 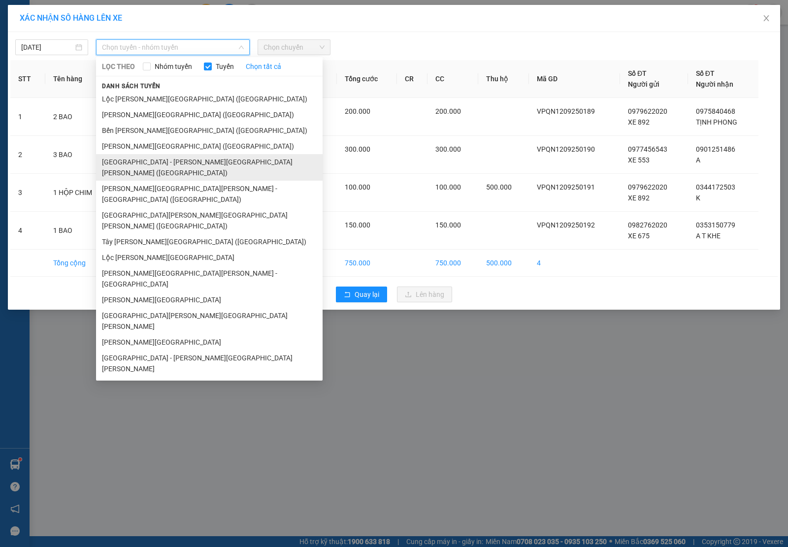 What do you see at coordinates (716, 225) in the screenshot?
I see `span: 0353150779` at bounding box center [716, 225].